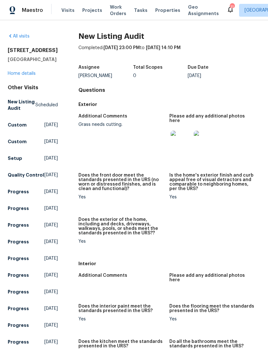  What do you see at coordinates (169, 53) in the screenshot?
I see `div: Completed: to` at bounding box center [169, 53].